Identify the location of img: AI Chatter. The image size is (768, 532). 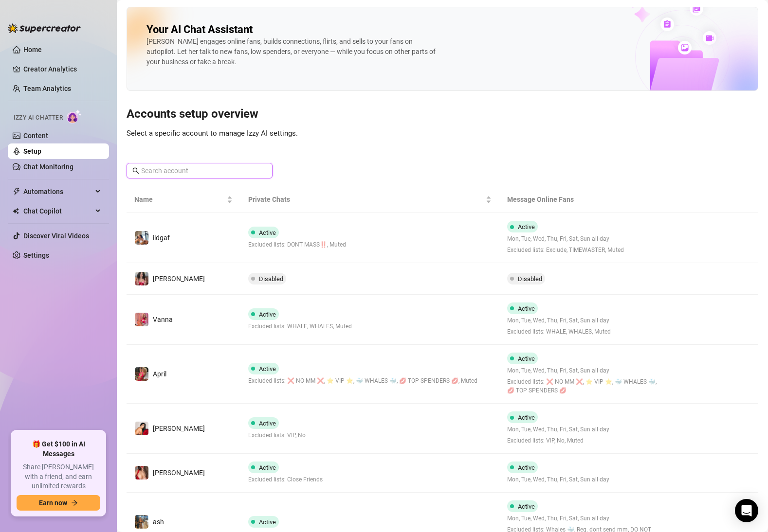
(74, 116).